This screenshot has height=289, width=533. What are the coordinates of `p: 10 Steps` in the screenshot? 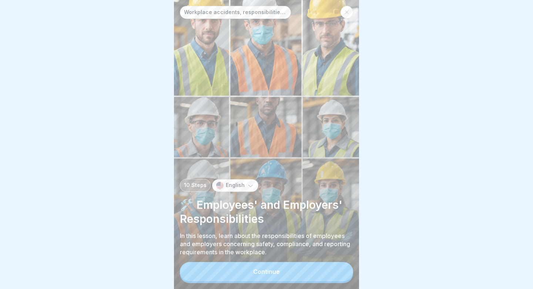 It's located at (195, 185).